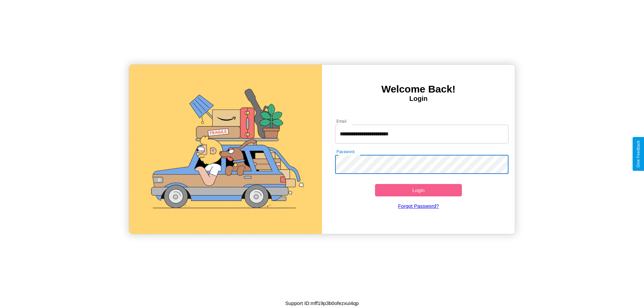  I want to click on label: Password, so click(345, 152).